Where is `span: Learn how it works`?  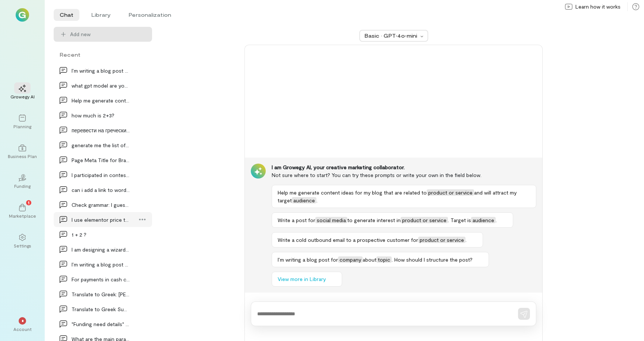
span: Learn how it works is located at coordinates (598, 7).